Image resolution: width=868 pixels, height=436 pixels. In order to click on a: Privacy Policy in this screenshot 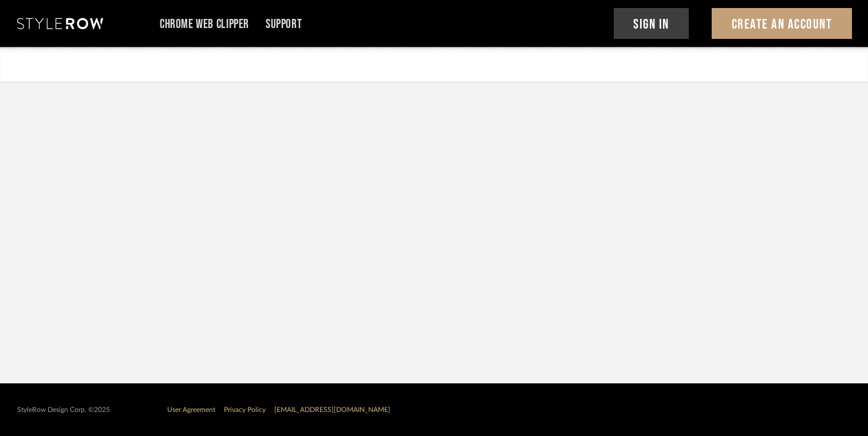, I will do `click(244, 410)`.